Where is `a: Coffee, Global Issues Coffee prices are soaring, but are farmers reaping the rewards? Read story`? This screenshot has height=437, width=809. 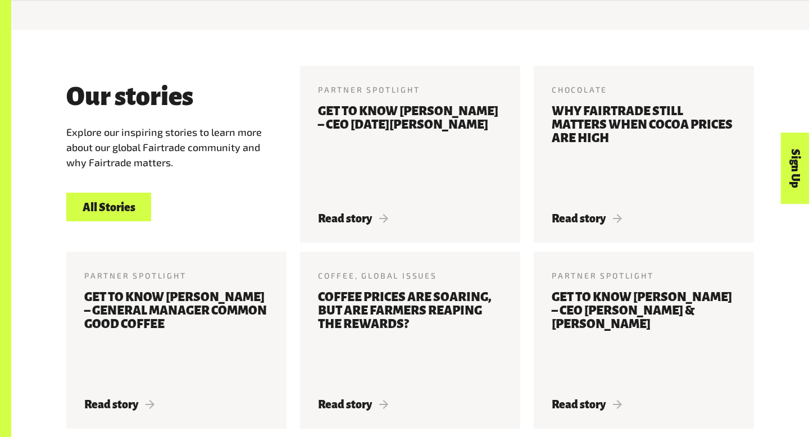 a: Coffee, Global Issues Coffee prices are soaring, but are farmers reaping the rewards? Read story is located at coordinates (410, 340).